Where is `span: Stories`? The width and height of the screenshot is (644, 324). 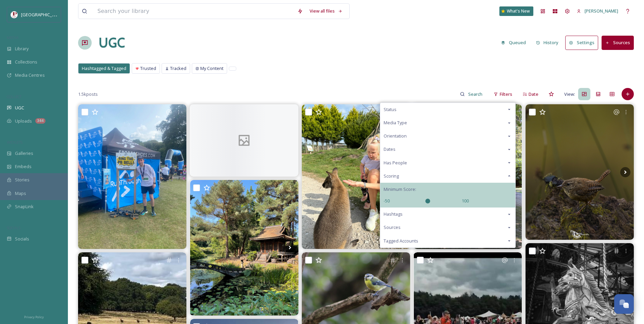
span: Stories is located at coordinates (22, 180).